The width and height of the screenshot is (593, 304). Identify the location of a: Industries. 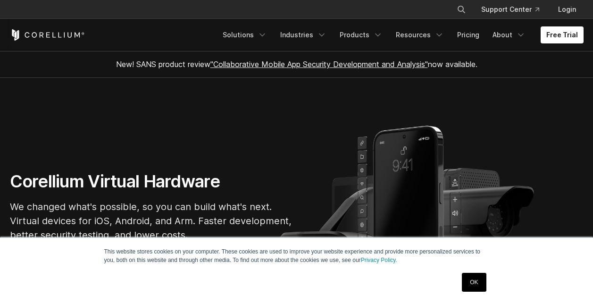
(303, 35).